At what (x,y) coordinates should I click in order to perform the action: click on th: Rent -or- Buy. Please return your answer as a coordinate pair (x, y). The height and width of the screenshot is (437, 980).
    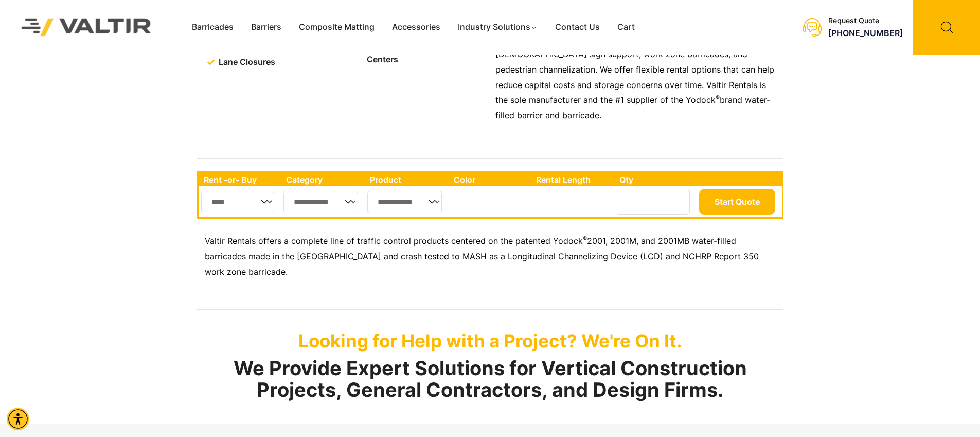
    Looking at the image, I should click on (240, 180).